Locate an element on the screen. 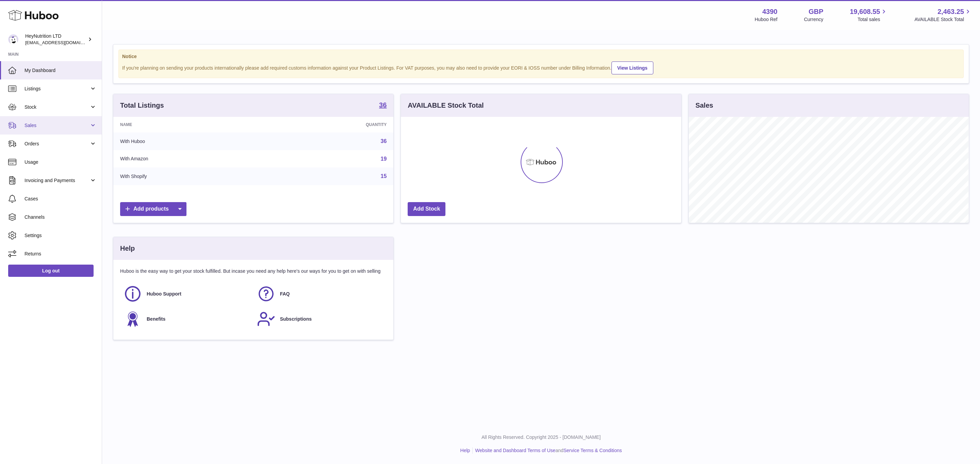 The image size is (980, 464). strong: GBP is located at coordinates (816, 12).